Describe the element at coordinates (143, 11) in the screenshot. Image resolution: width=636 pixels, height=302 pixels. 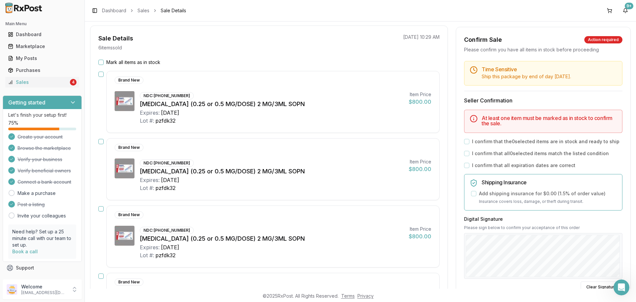
I see `a: Sales` at that location.